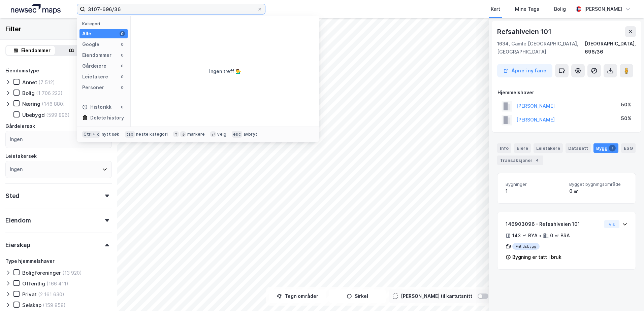 This screenshot has height=311, width=644. What do you see at coordinates (522, 148) in the screenshot?
I see `div: Eiere` at bounding box center [522, 148].